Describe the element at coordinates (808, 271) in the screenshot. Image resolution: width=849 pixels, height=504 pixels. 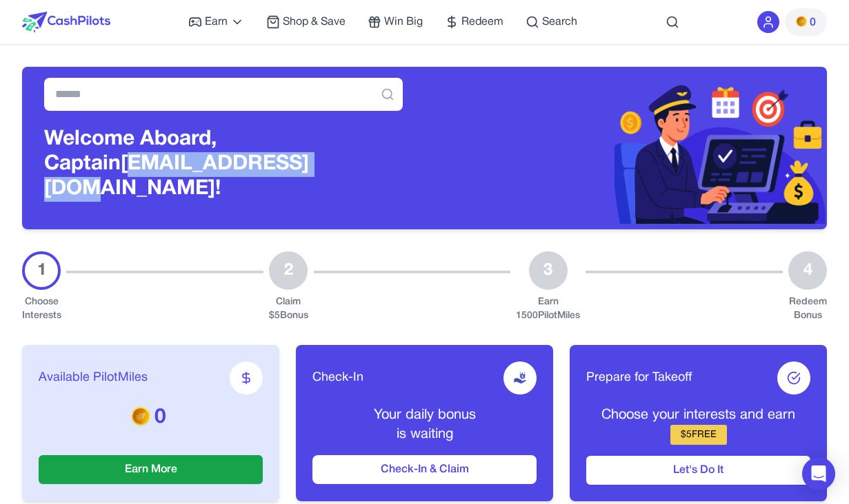
I see `div: 4` at that location.